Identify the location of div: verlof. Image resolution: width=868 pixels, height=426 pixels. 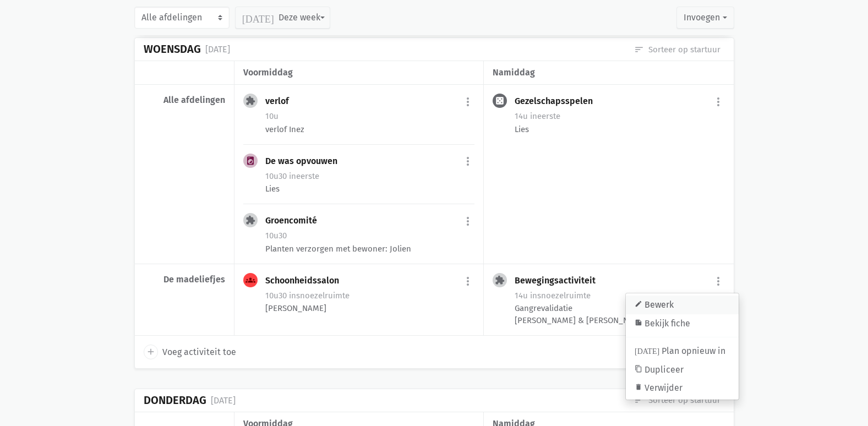
(281, 101).